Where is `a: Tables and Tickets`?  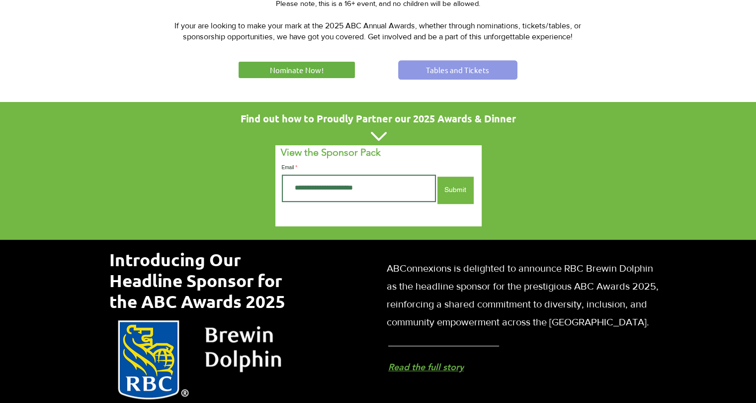 a: Tables and Tickets is located at coordinates (458, 70).